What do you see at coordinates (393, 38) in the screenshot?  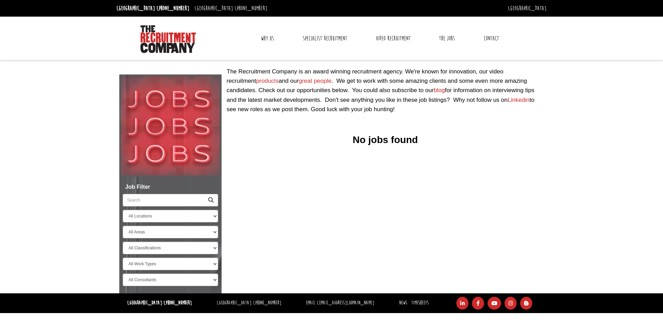 I see `a: Video Recruitment` at bounding box center [393, 38].